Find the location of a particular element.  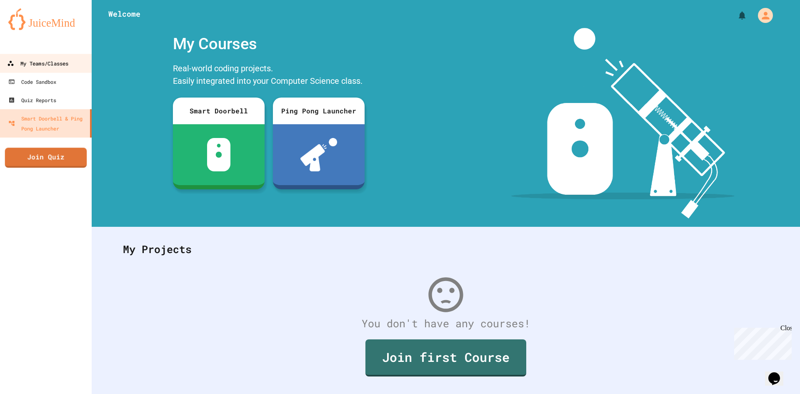

div: Code Sandbox is located at coordinates (32, 82).